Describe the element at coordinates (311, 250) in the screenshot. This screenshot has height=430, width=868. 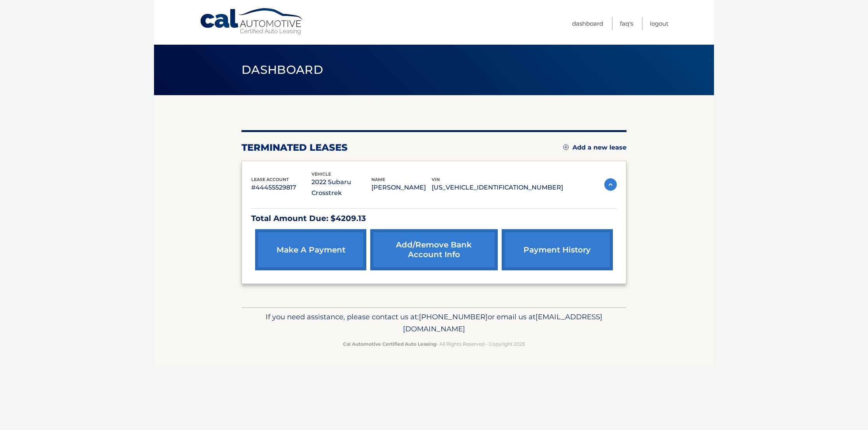
I see `a: make a payment` at that location.